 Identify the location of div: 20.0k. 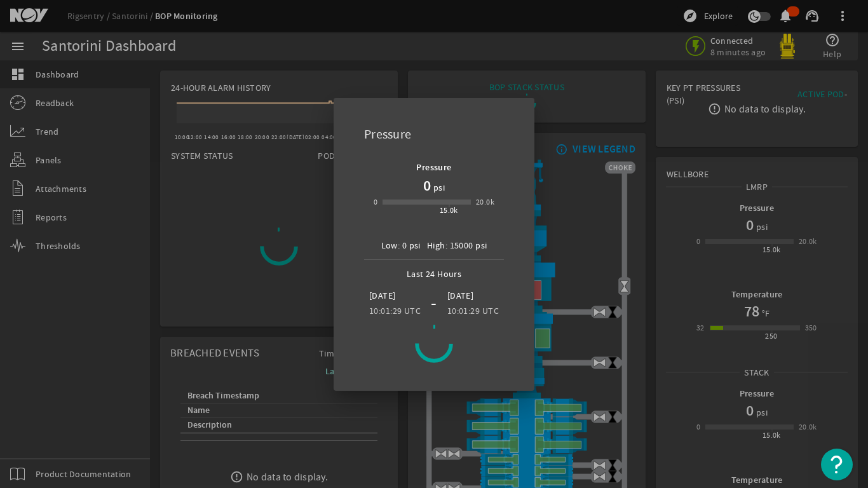
(485, 202).